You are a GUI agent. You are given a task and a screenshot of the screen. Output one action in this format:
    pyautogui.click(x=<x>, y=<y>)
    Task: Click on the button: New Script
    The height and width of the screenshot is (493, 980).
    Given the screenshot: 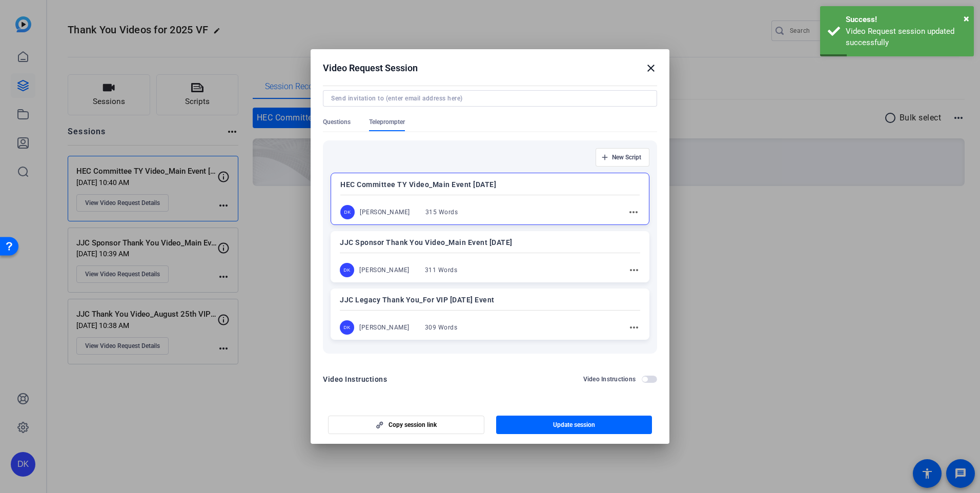 What is the action you would take?
    pyautogui.click(x=622, y=157)
    